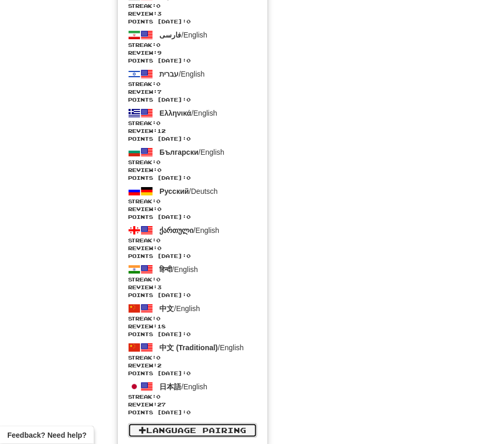  What do you see at coordinates (171, 35) in the screenshot?
I see `span: فارسی` at bounding box center [171, 35].